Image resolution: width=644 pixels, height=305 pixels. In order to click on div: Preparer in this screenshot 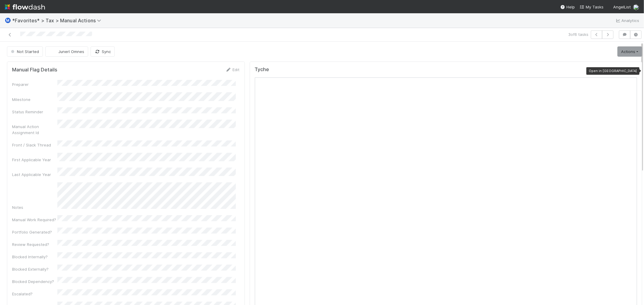, I will do `click(35, 84)`.